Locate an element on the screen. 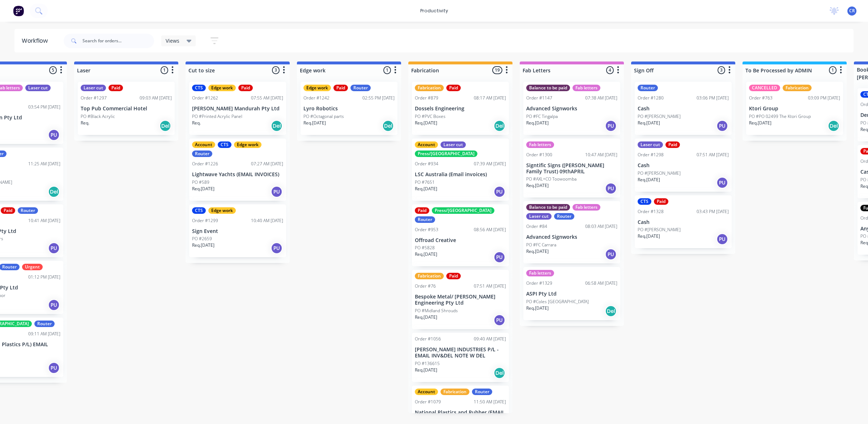 The width and height of the screenshot is (868, 424). p: Offroad Creative is located at coordinates (460, 240).